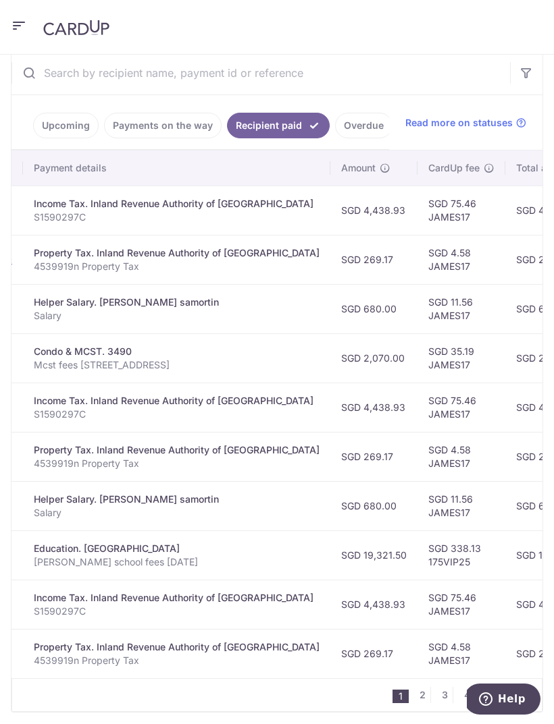  Describe the element at coordinates (458, 123) in the screenshot. I see `span: Read more on statuses` at that location.